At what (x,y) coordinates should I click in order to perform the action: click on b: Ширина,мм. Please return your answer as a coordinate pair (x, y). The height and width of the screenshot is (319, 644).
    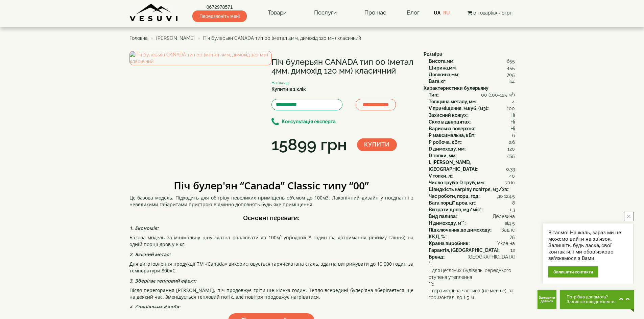
    Looking at the image, I should click on (442, 68).